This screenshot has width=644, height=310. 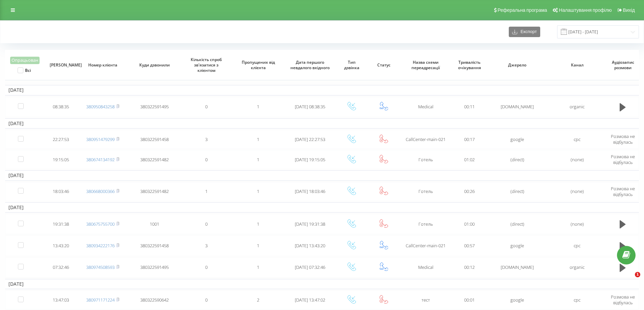 What do you see at coordinates (470, 246) in the screenshot?
I see `td: 00:57` at bounding box center [470, 246].